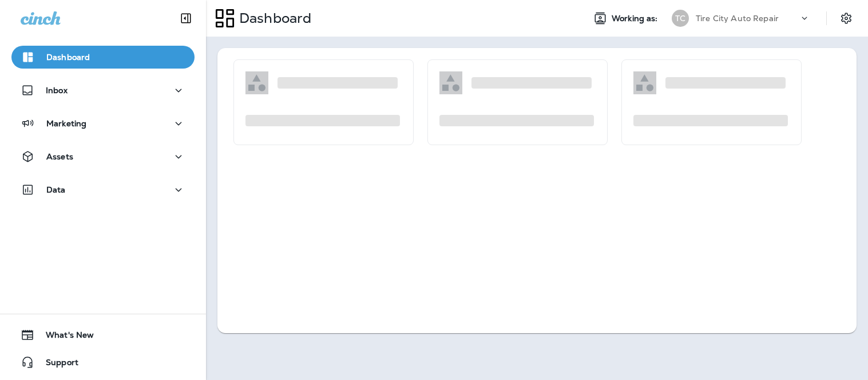 The height and width of the screenshot is (380, 868). What do you see at coordinates (636, 19) in the screenshot?
I see `span: Working as:` at bounding box center [636, 19].